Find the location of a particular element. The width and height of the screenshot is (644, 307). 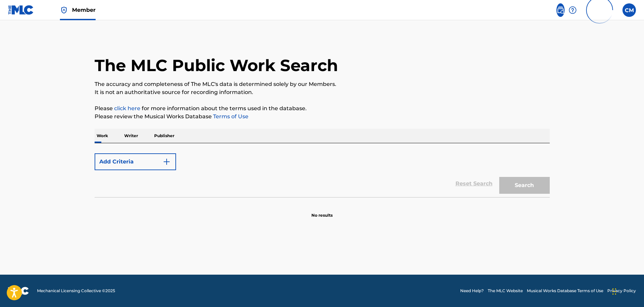

button: Add Criteria is located at coordinates (135, 162).